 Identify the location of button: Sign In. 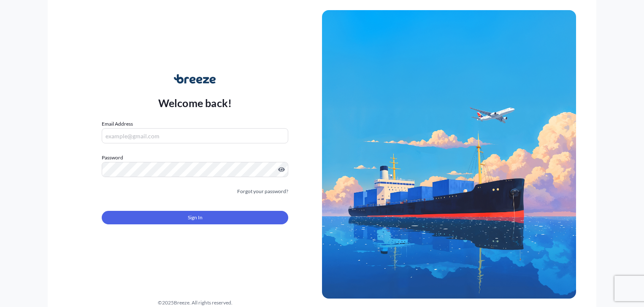
(195, 218).